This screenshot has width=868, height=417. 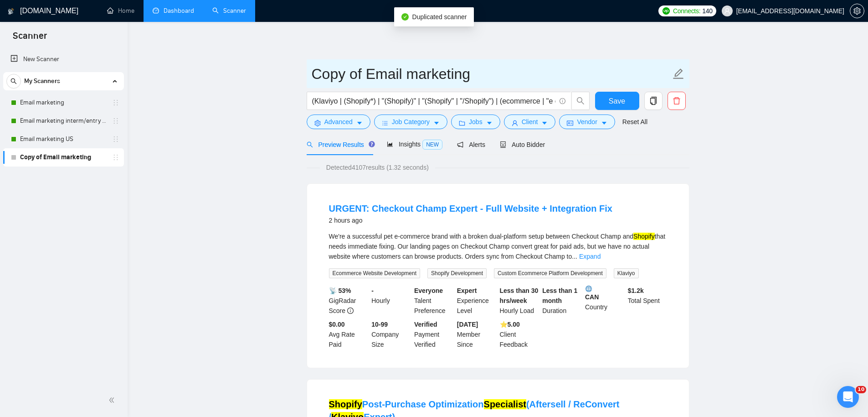 What do you see at coordinates (522, 145) in the screenshot?
I see `span: Auto Bidder` at bounding box center [522, 145].